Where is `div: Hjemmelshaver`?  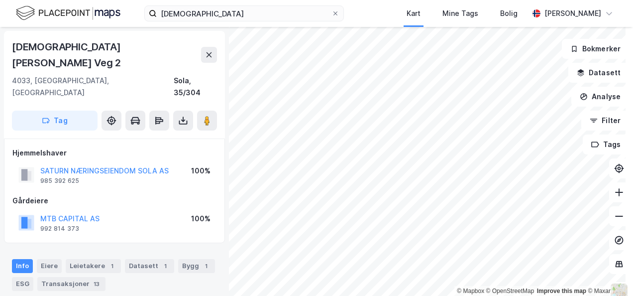 div: Hjemmelshaver is located at coordinates (114, 153).